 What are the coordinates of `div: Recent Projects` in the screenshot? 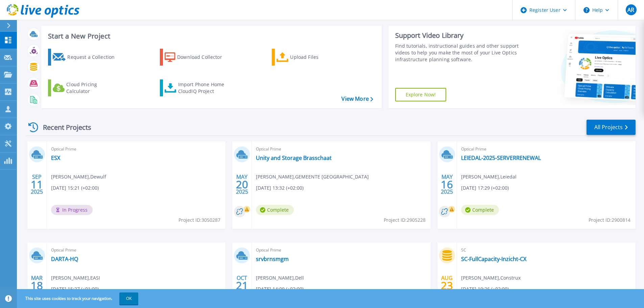 It's located at (63, 127).